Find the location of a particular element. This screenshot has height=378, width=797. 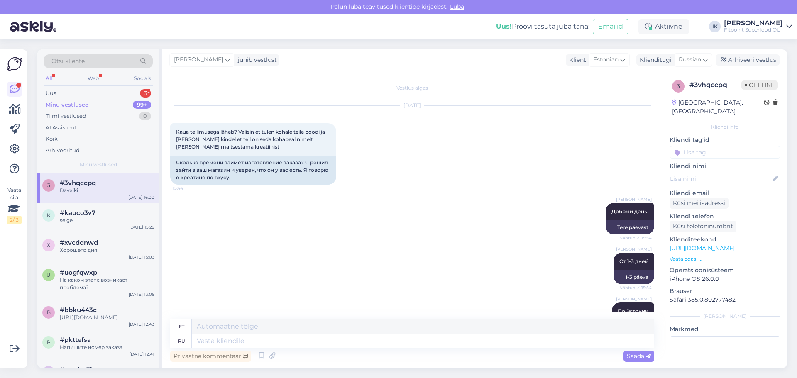

div: AI Assistent is located at coordinates (61, 128).